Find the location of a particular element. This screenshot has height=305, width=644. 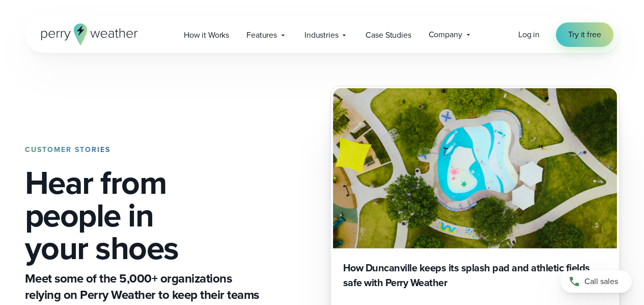

span: How it Works is located at coordinates (206, 35).